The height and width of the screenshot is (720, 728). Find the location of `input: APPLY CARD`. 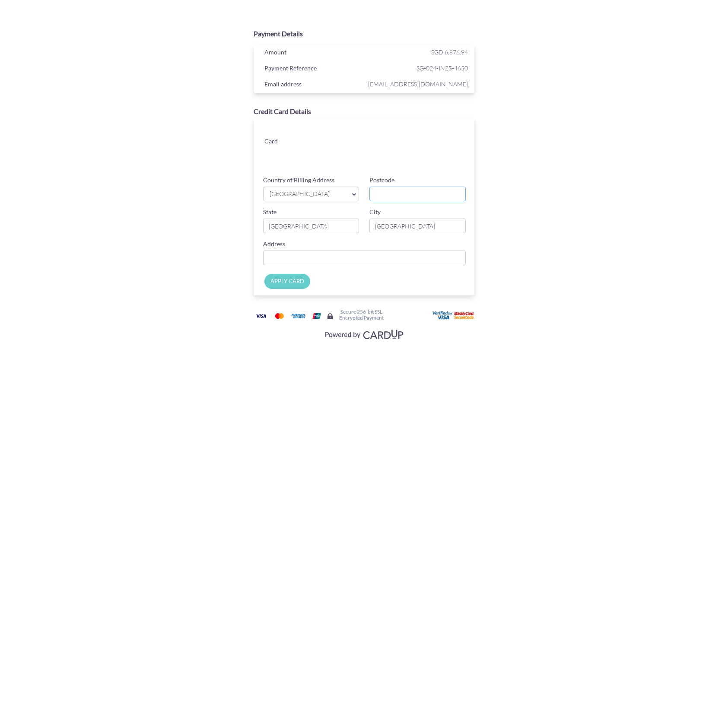

input: APPLY CARD is located at coordinates (287, 281).